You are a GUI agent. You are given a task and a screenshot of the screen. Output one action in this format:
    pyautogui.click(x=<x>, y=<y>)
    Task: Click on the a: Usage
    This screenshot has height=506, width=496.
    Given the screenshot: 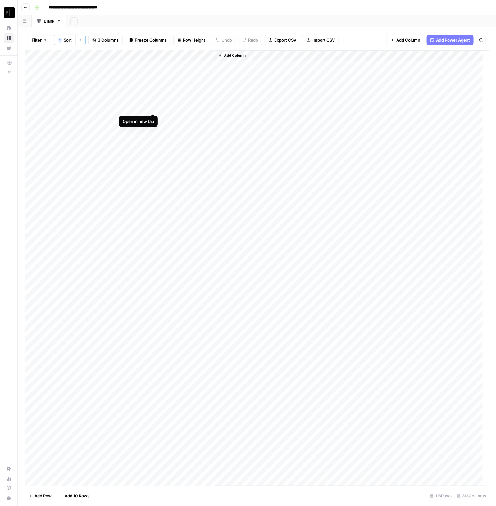 What is the action you would take?
    pyautogui.click(x=9, y=479)
    